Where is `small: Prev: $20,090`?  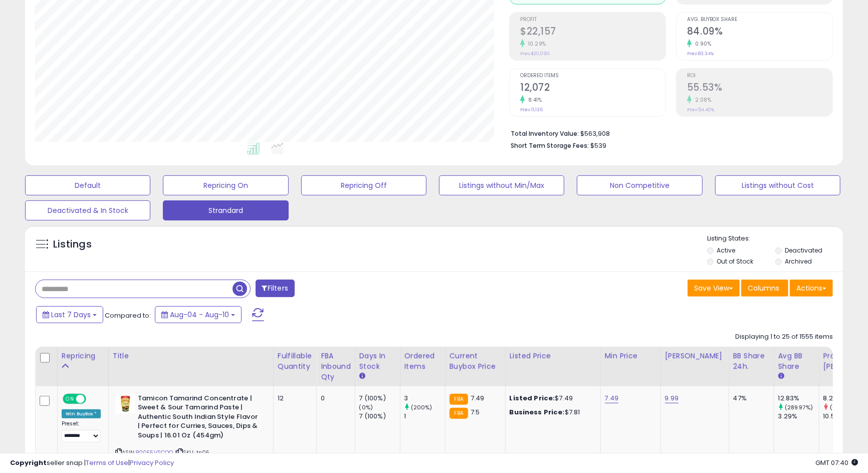
small: Prev: $20,090 is located at coordinates (535, 54).